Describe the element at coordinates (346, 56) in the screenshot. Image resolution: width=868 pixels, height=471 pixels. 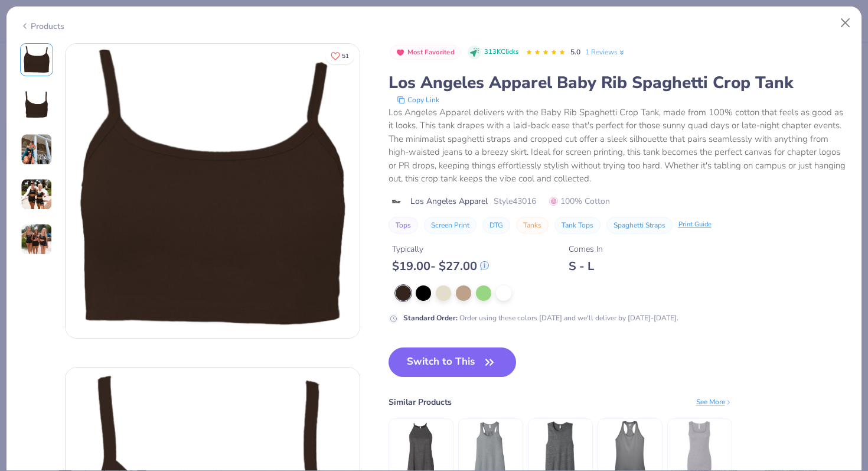
I see `span: 51` at that location.